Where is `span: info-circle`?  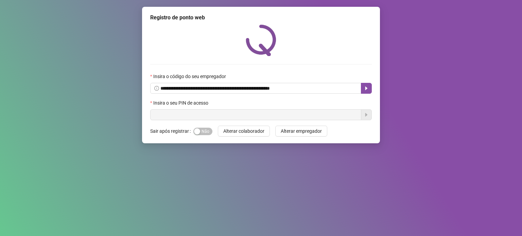
span: info-circle is located at coordinates (157, 88).